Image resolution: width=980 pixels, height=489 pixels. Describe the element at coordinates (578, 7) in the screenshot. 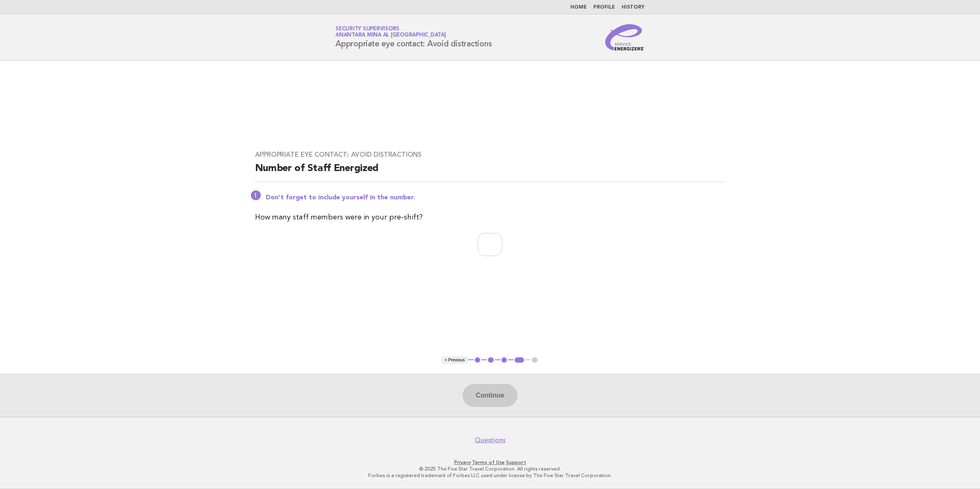

I see `a: Home` at that location.